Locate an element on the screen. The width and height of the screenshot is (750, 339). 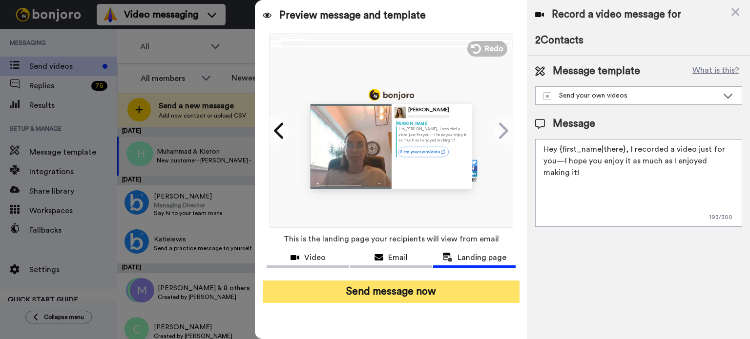
span: Message is located at coordinates (574, 124).